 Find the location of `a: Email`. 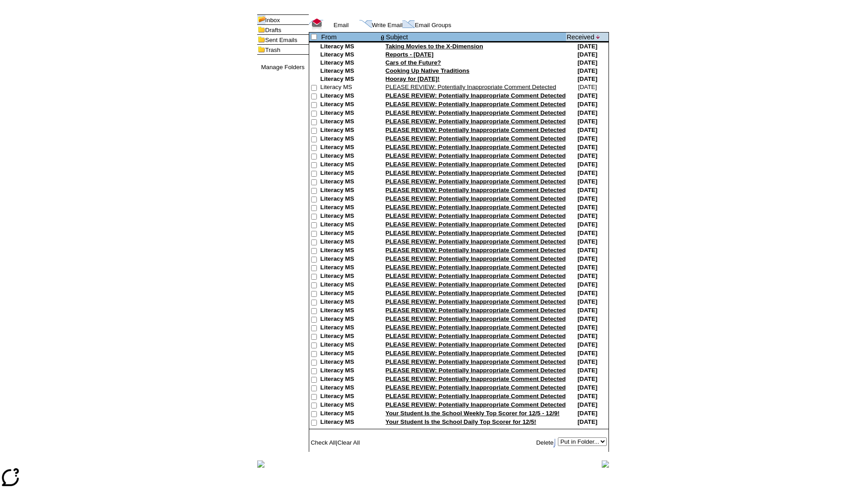

a: Email is located at coordinates (341, 25).